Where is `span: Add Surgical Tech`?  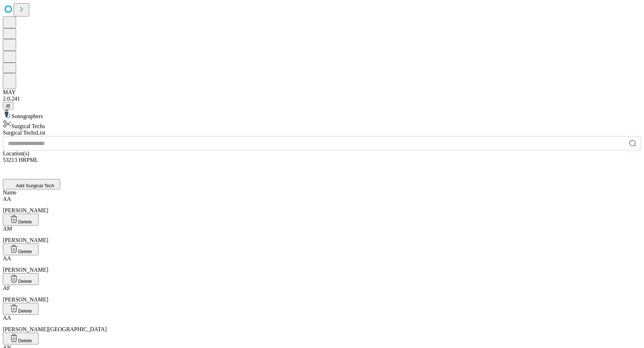 span: Add Surgical Tech is located at coordinates (35, 186).